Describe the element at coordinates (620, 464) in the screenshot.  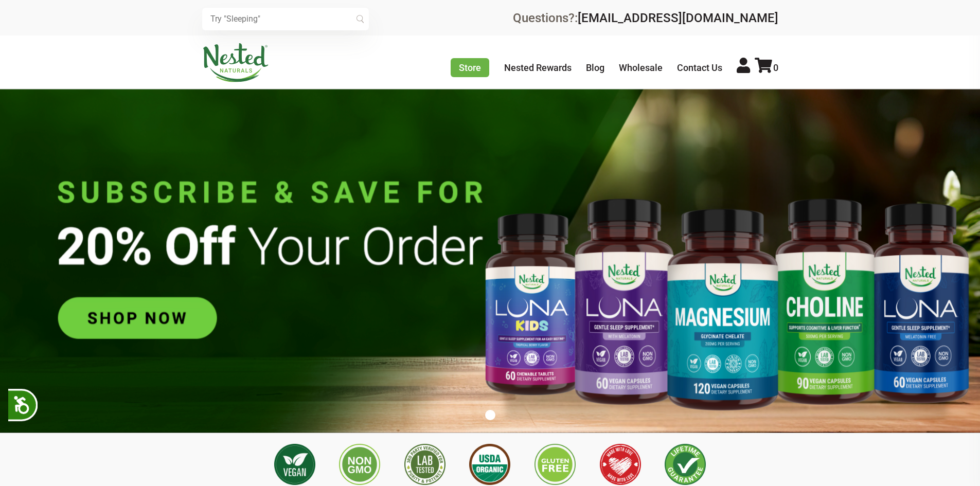
I see `img: Made with Love` at that location.